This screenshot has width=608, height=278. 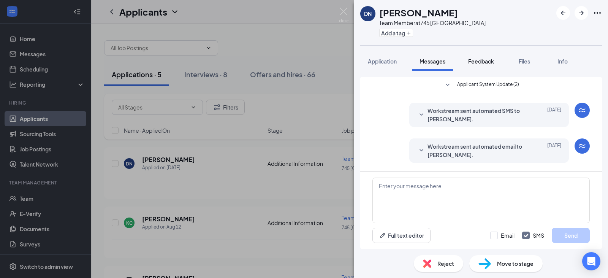 I want to click on svg: Ellipses, so click(x=598, y=13).